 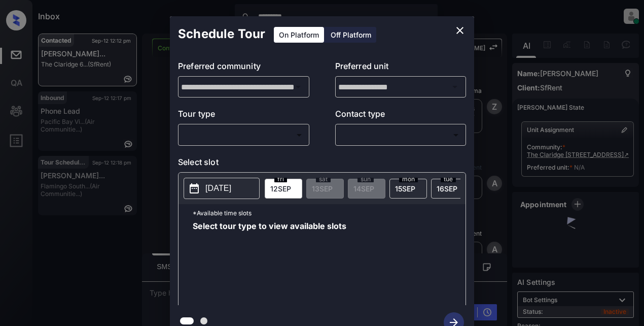 I want to click on div: Off Platform, so click(x=351, y=35).